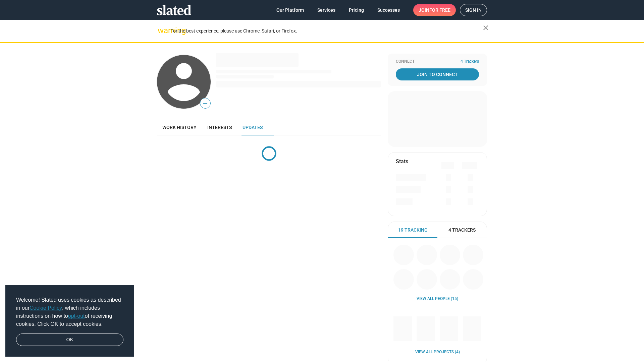 This screenshot has width=644, height=362. Describe the element at coordinates (437, 75) in the screenshot. I see `span: Join To Connect` at that location.